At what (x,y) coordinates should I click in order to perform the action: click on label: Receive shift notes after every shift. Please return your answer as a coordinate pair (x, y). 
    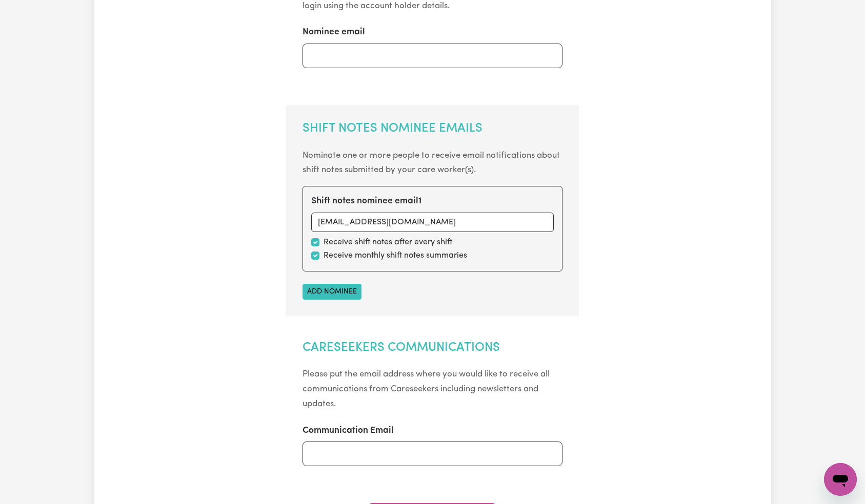
    Looking at the image, I should click on (388, 243).